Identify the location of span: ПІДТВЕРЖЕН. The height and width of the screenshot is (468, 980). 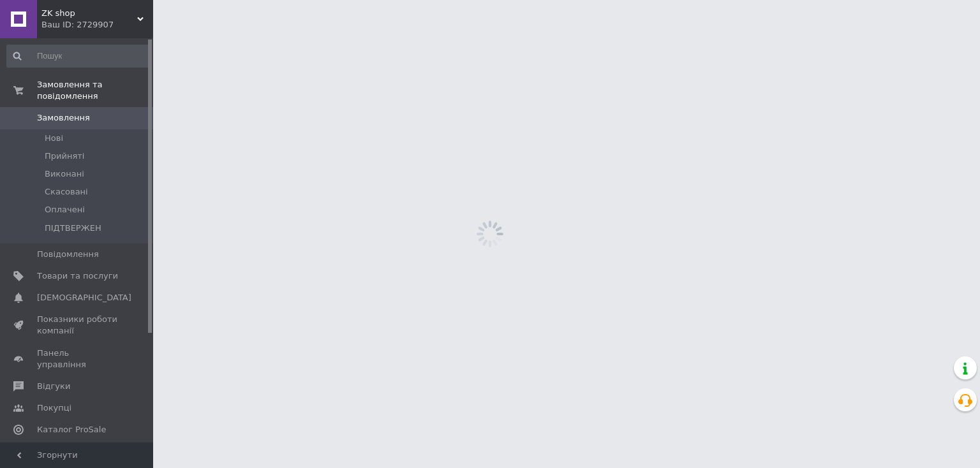
(73, 229).